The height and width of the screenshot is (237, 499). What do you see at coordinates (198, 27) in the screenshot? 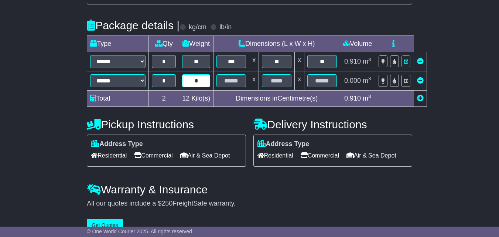
I see `label: kg/cm` at bounding box center [198, 27].